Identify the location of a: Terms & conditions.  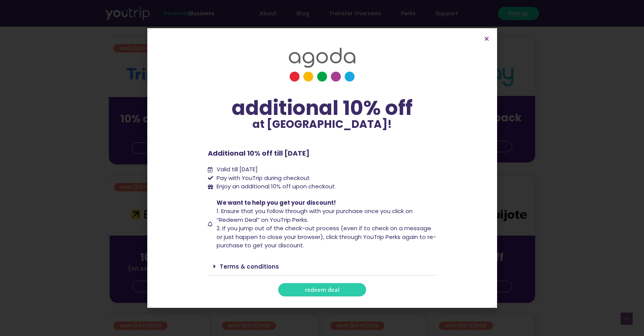
(249, 266).